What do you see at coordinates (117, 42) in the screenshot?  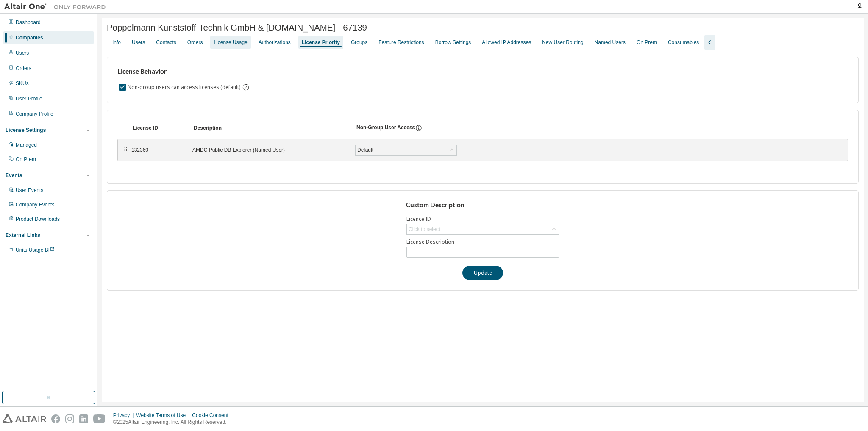 I see `div: Info` at bounding box center [117, 42].